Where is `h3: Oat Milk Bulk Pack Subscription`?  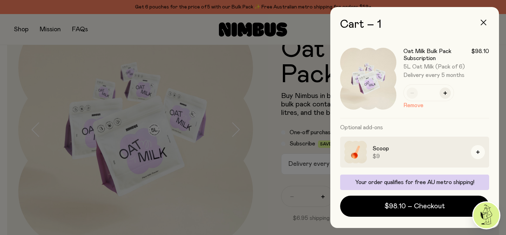 h3: Oat Milk Bulk Pack Subscription is located at coordinates (437, 55).